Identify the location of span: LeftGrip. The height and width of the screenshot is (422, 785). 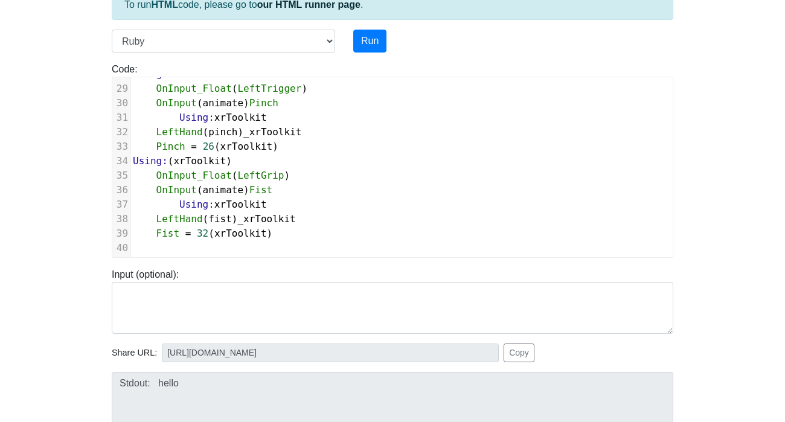
(260, 175).